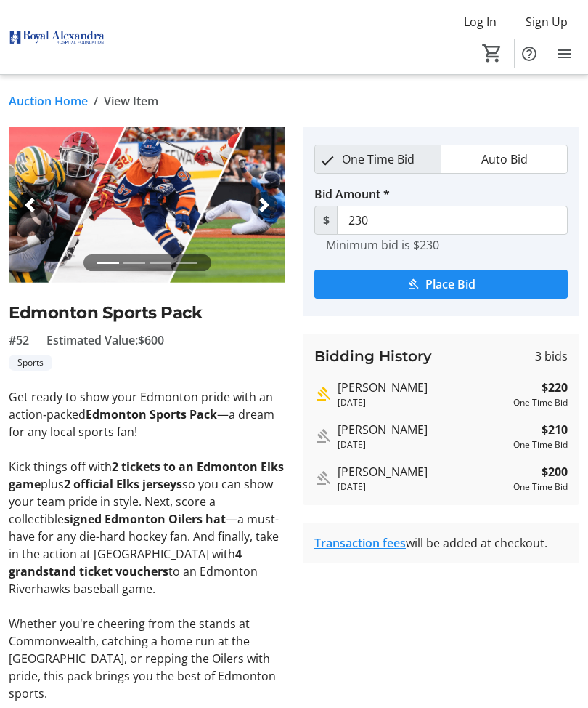 The width and height of the screenshot is (588, 708). What do you see at coordinates (147, 414) in the screenshot?
I see `p: Get ready to show your Edmonton pride with an action‑packed —a dream for any local sports fan!` at bounding box center [147, 414].